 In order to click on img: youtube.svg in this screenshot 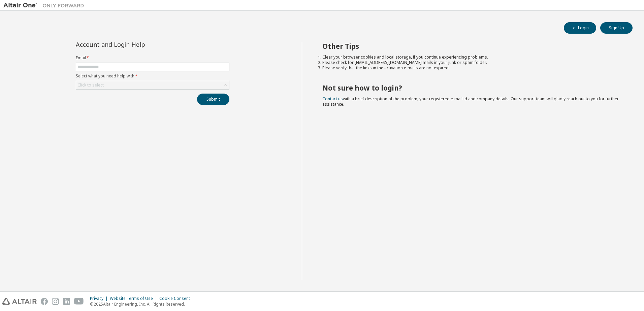, I will do `click(79, 301)`.